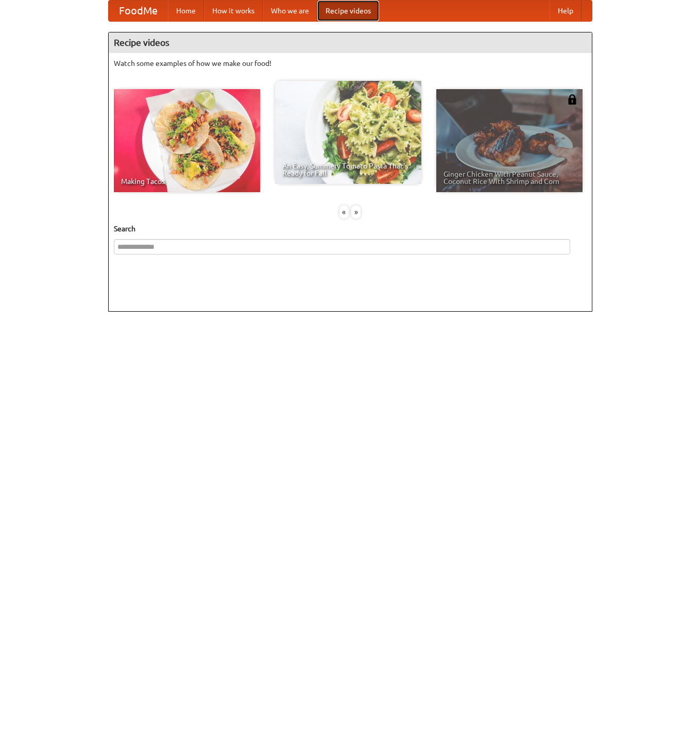 The image size is (700, 729). I want to click on a: Home, so click(186, 10).